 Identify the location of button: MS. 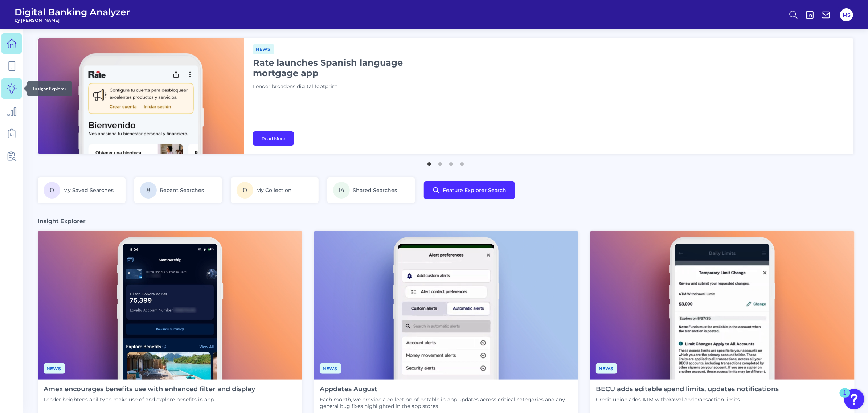
(846, 15).